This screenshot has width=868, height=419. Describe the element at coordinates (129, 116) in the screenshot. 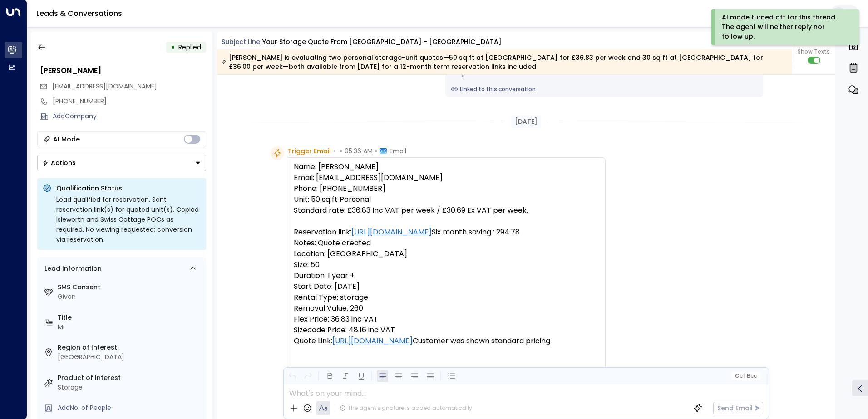

I see `div: AddCompany` at that location.